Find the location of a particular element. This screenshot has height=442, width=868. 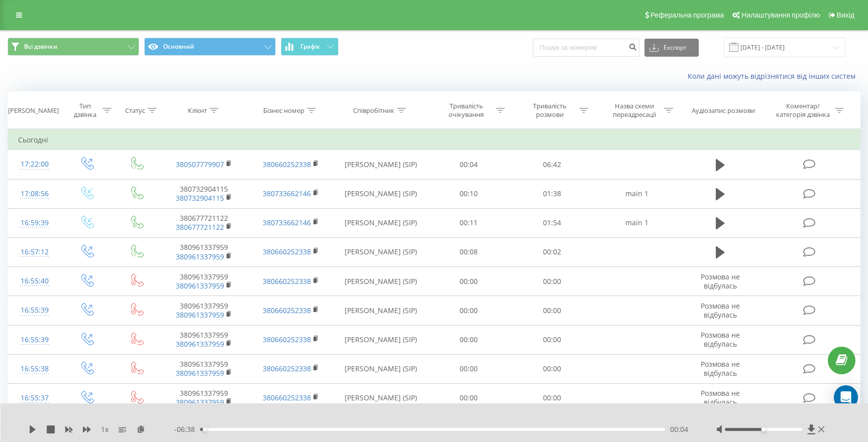

td: 380732904115 is located at coordinates (204, 194).